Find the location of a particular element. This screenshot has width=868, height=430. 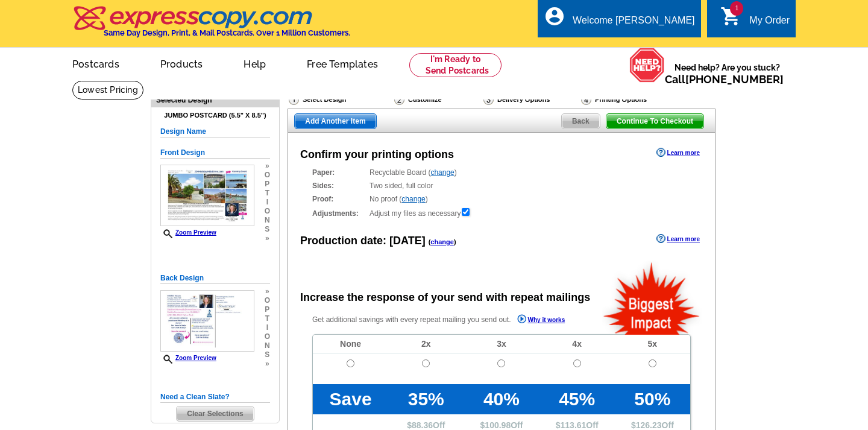

div: Increase the response of your send with repeat mailings is located at coordinates (445, 297).